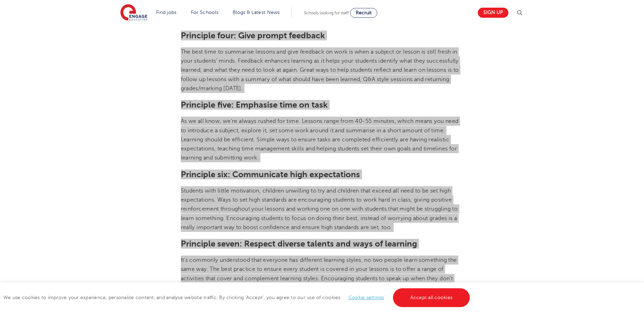 The image size is (644, 313). I want to click on h3: Principle five: Emphasise time on task, so click(322, 105).